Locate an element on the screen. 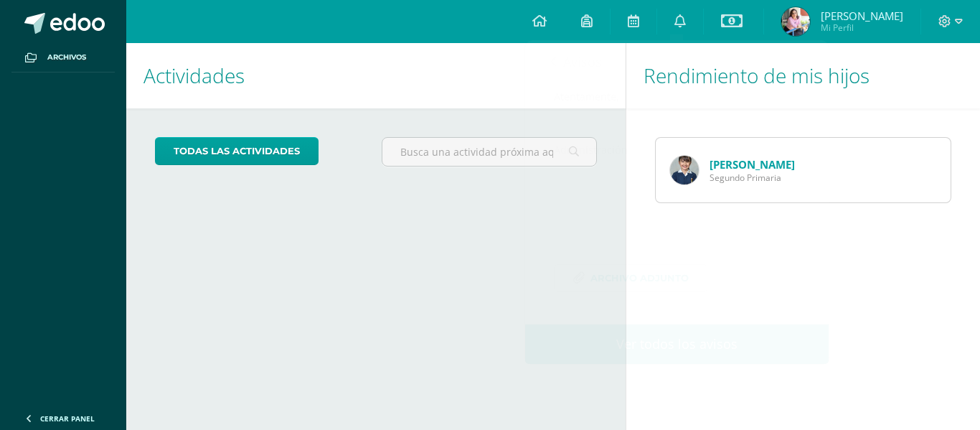 This screenshot has height=430, width=980. span: Avisos is located at coordinates (582, 62).